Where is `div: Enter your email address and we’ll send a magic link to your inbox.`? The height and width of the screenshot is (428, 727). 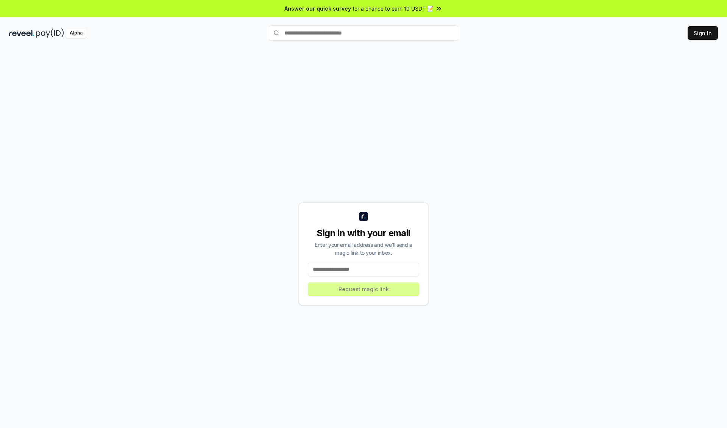
div: Enter your email address and we’ll send a magic link to your inbox. is located at coordinates (364, 248).